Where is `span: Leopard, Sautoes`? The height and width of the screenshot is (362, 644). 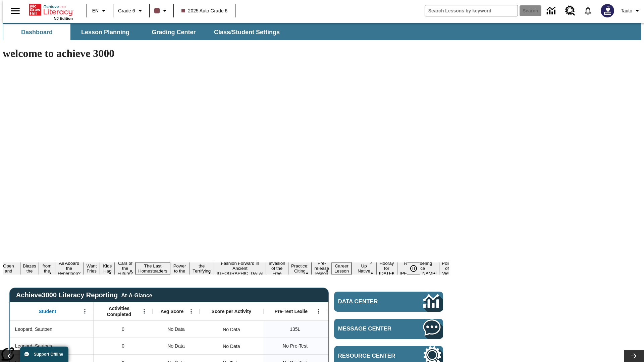
span: Leopard, Sautoes is located at coordinates (33, 346).